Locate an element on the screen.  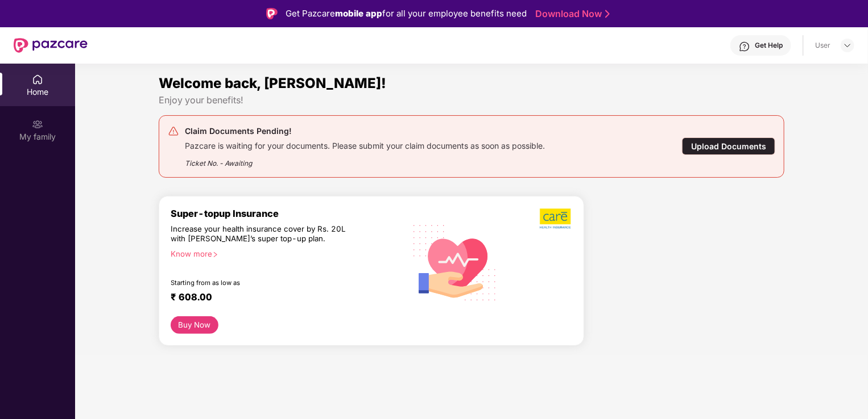
img: Logo is located at coordinates (272, 14).